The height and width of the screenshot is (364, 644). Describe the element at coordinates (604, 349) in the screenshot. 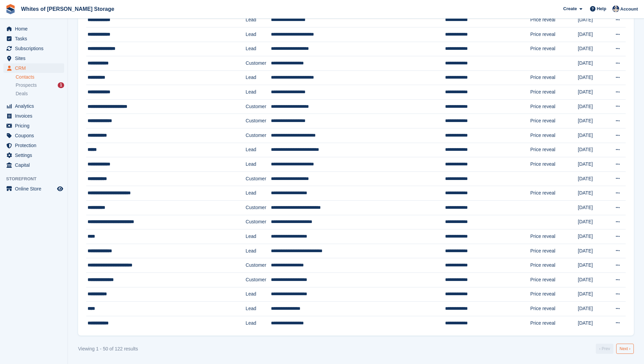

I see `a: Previous` at that location.